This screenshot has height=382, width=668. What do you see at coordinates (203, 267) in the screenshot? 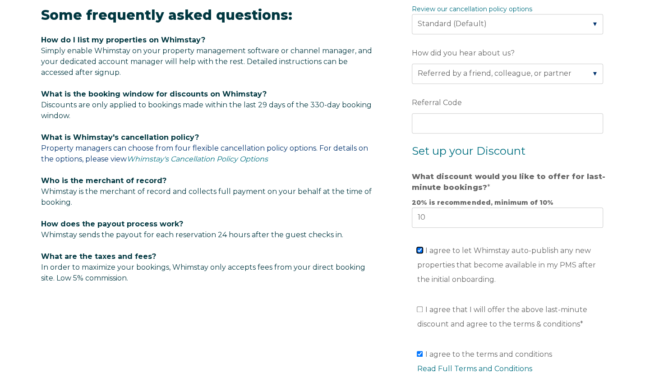
I see `span: In order to maximize your bookings, Whimstay only accepts fees from your direct booking site. Low...` at bounding box center [203, 267].